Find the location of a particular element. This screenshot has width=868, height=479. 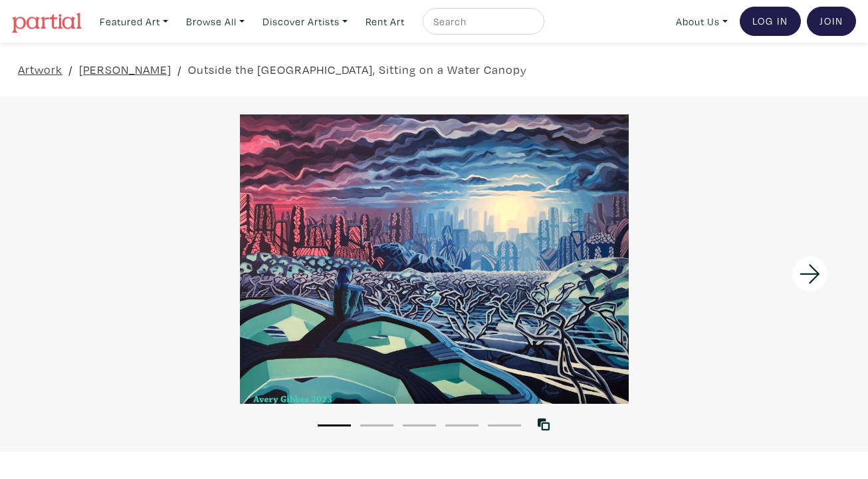

input: Search is located at coordinates (481, 21).